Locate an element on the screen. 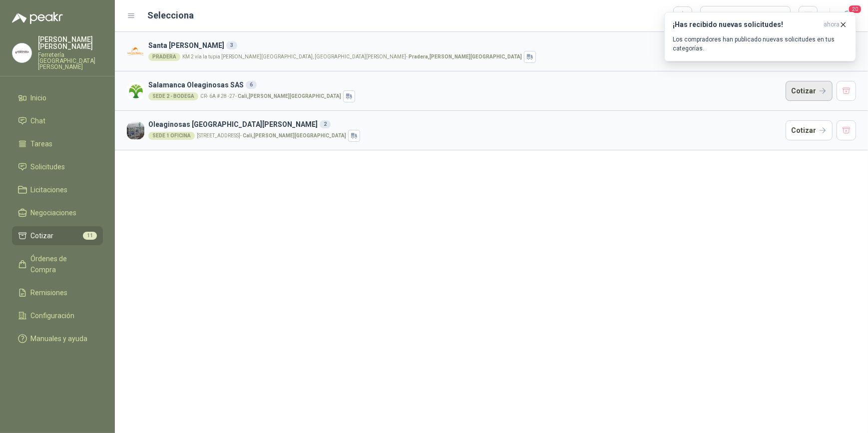 The height and width of the screenshot is (433, 868). div: 2 is located at coordinates (325, 125).